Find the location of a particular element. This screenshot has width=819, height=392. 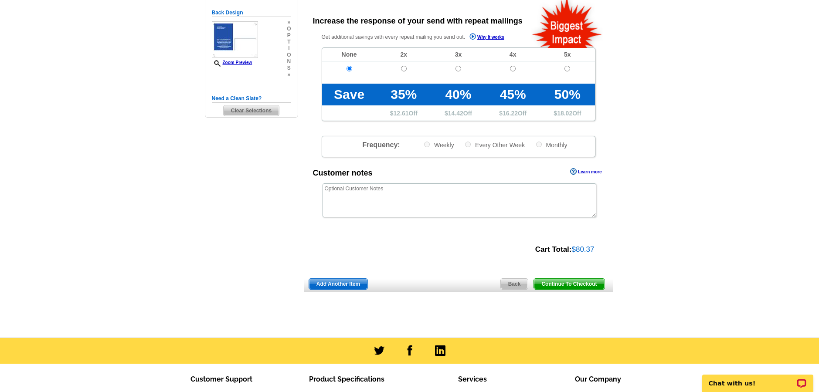

span: Add Another Item is located at coordinates (338, 284).